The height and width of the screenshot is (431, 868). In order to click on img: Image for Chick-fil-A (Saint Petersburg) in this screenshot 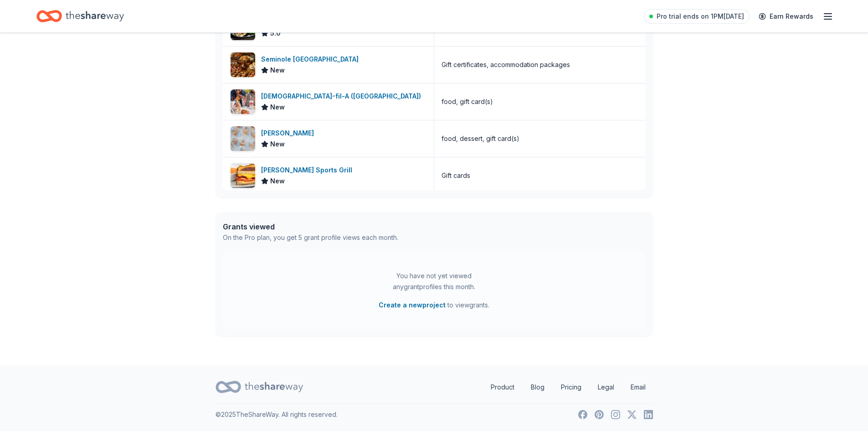, I will do `click(242, 102)`.